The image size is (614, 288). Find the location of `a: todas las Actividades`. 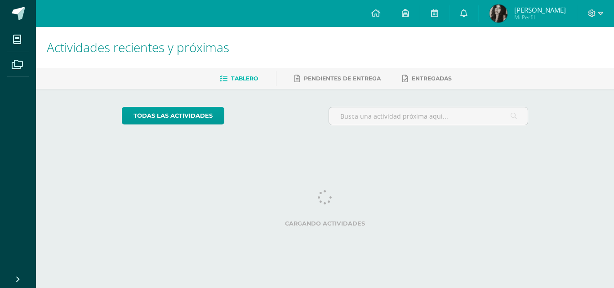

a: todas las Actividades is located at coordinates (173, 115).